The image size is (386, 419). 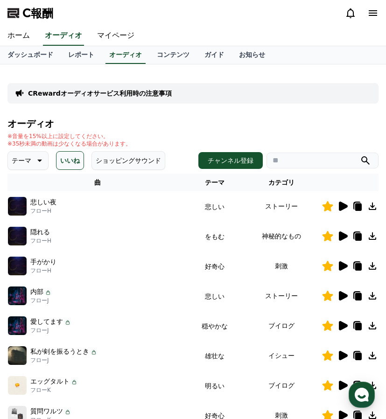 I want to click on button: いいね, so click(x=70, y=160).